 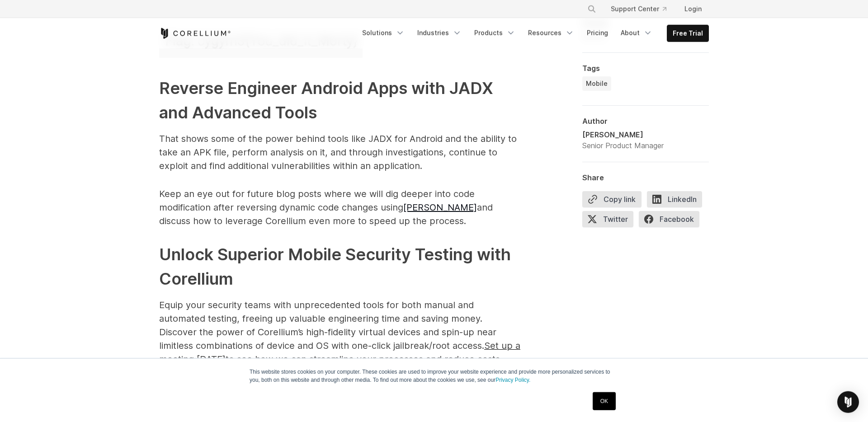 I want to click on a: Mobile, so click(x=597, y=84).